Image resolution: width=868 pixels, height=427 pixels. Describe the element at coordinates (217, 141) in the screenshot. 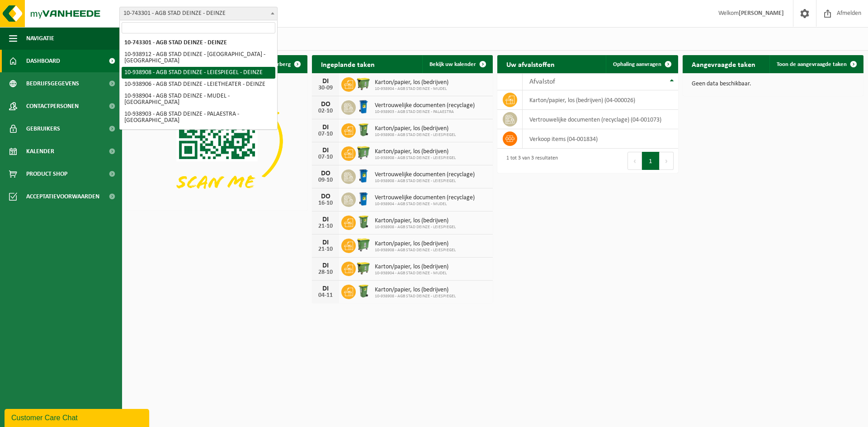

I see `img: Download de VHEPlus App` at that location.